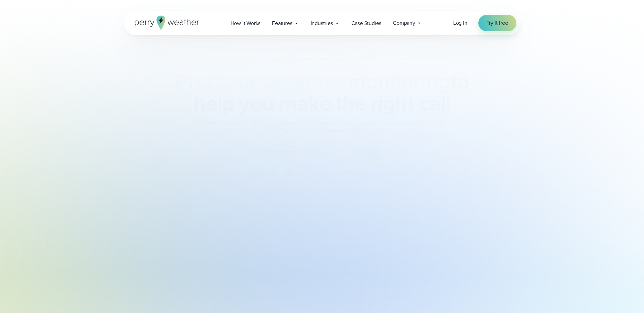 The image size is (644, 313). I want to click on span: Company, so click(404, 23).